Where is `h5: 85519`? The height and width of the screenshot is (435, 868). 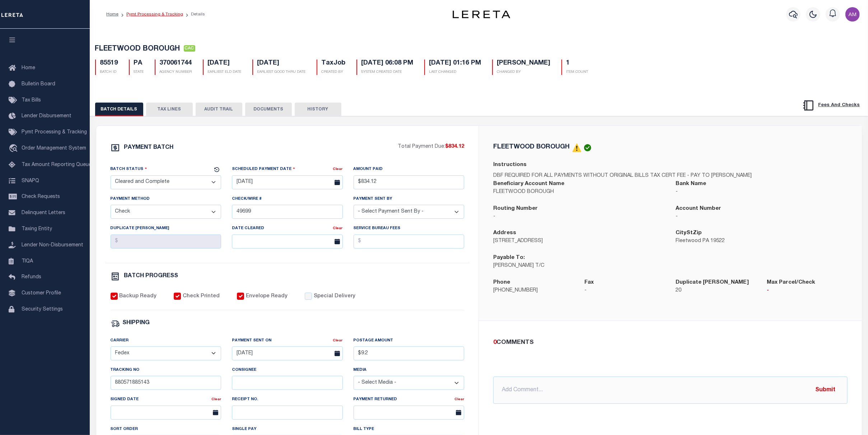
h5: 85519 is located at coordinates (109, 63).